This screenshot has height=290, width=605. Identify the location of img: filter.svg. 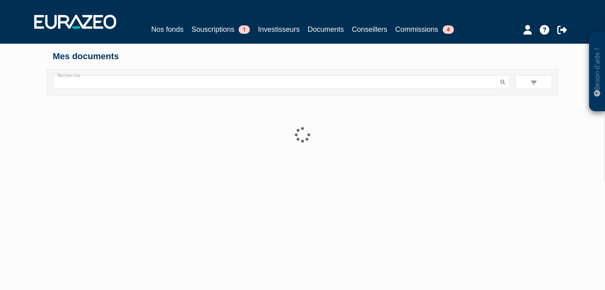
(534, 83).